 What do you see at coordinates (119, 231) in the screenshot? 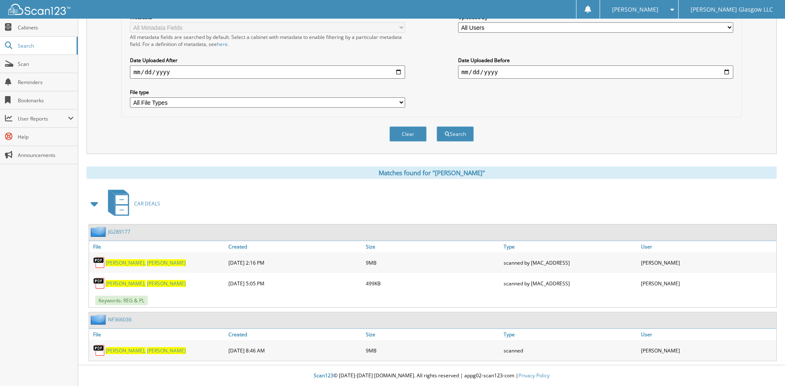
I see `a: JG289177` at bounding box center [119, 231].